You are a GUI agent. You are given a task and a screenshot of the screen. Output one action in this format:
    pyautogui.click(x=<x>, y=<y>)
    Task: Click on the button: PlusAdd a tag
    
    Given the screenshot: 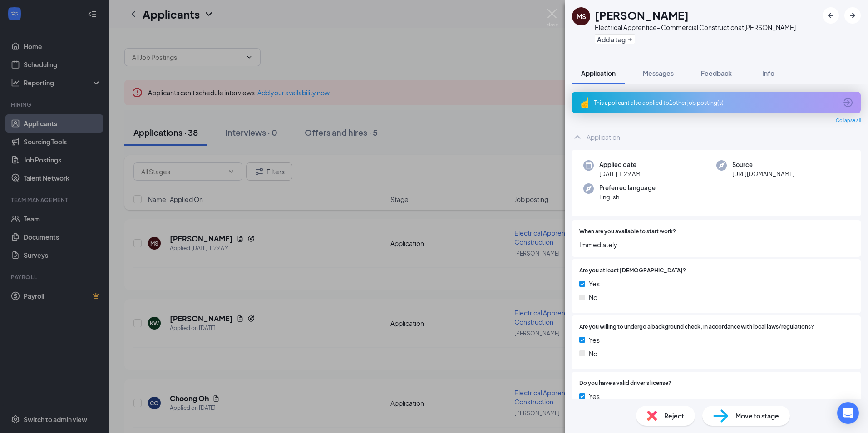 What is the action you would take?
    pyautogui.click(x=615, y=39)
    